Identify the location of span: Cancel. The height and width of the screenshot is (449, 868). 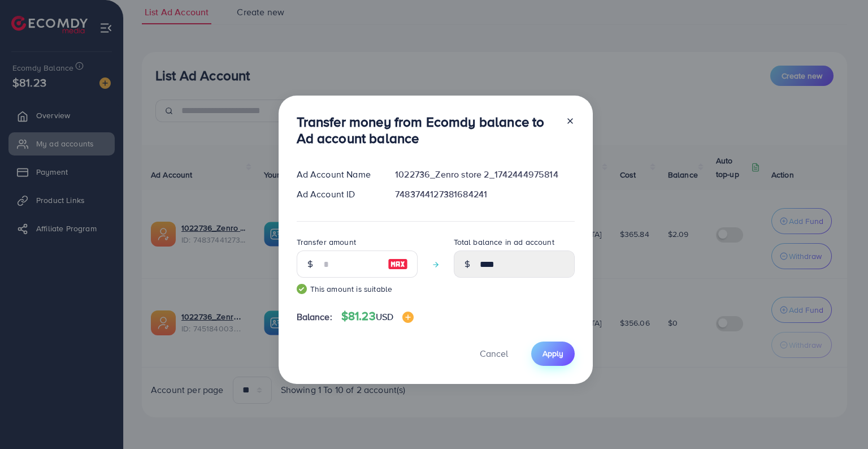
(494, 353).